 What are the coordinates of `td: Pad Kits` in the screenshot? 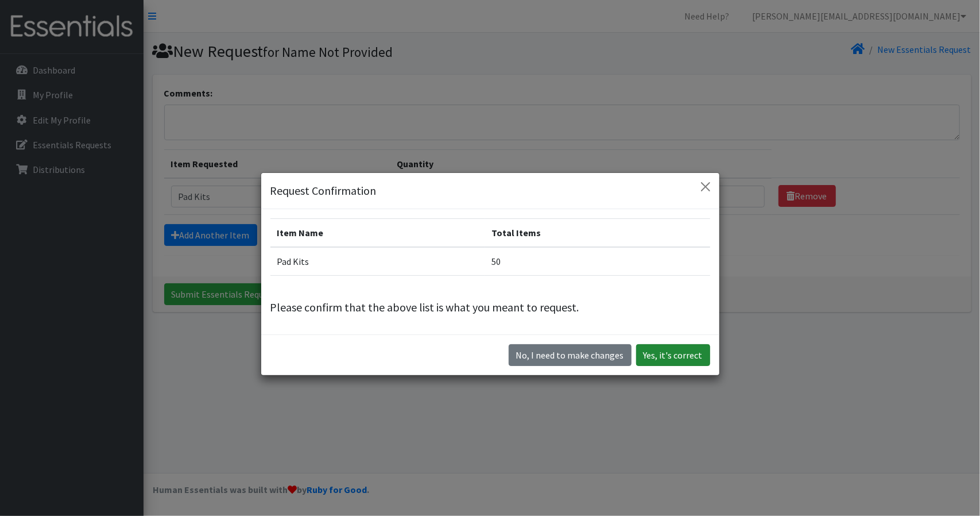 It's located at (378, 262).